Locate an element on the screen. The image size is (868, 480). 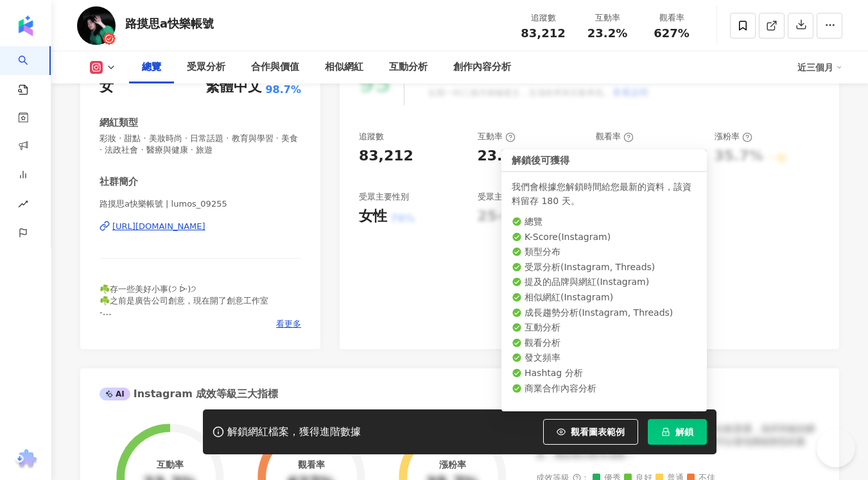
li: 觀看分析 is located at coordinates (604, 343).